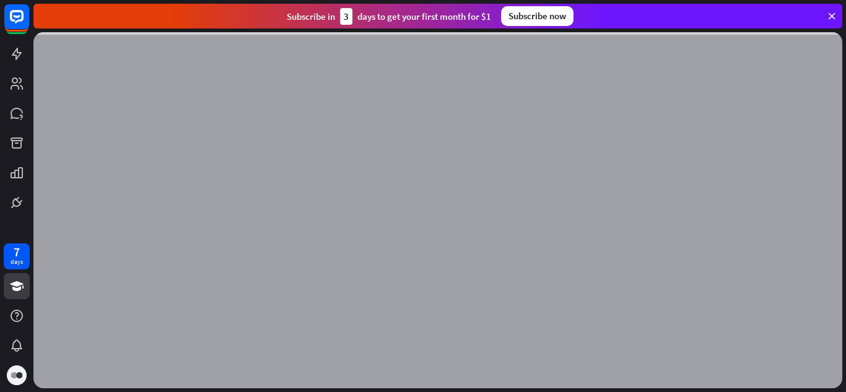  What do you see at coordinates (389, 16) in the screenshot?
I see `div: Subscribe in days to get your first month for $1` at bounding box center [389, 16].